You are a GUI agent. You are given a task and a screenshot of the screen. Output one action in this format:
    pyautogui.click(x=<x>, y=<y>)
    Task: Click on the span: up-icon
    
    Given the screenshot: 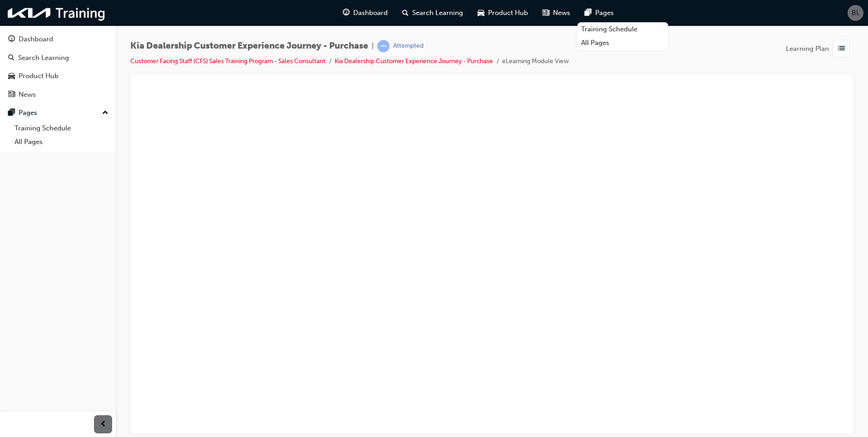 What is the action you would take?
    pyautogui.click(x=105, y=113)
    